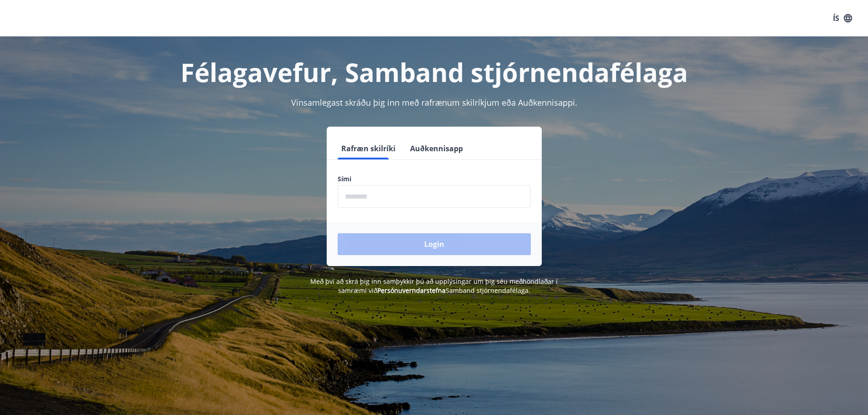  Describe the element at coordinates (368, 148) in the screenshot. I see `button: Rafræn skilríki` at that location.